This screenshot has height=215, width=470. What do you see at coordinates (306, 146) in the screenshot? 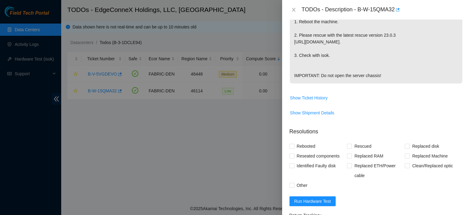
I see `span: Rebooted` at bounding box center [306, 146].